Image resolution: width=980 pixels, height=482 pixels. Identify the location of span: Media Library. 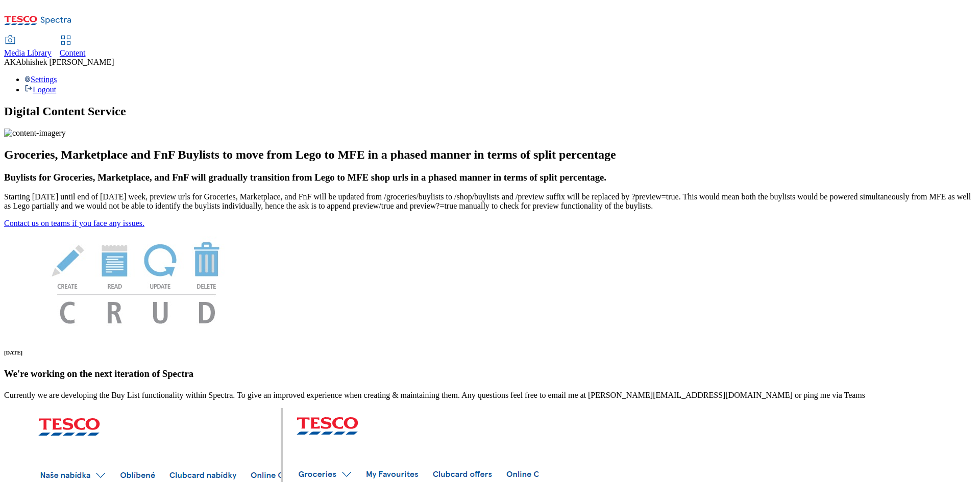
(28, 52).